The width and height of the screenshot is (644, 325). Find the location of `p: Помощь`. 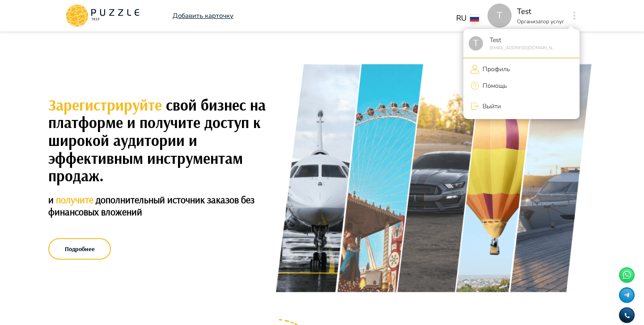

p: Помощь is located at coordinates (493, 86).